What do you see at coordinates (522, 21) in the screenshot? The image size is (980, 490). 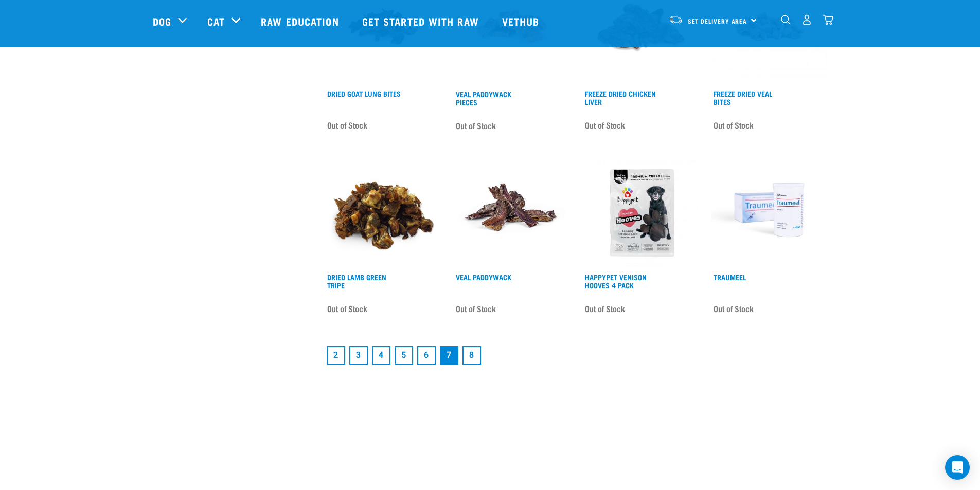 I see `a: Vethub` at bounding box center [522, 21].